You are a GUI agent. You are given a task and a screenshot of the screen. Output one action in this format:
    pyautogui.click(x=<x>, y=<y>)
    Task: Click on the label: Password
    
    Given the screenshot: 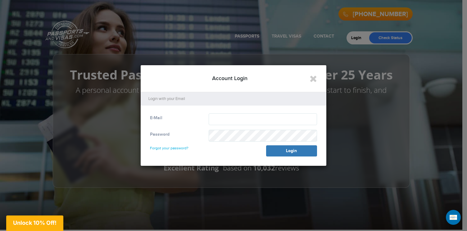 What is the action you would take?
    pyautogui.click(x=160, y=135)
    